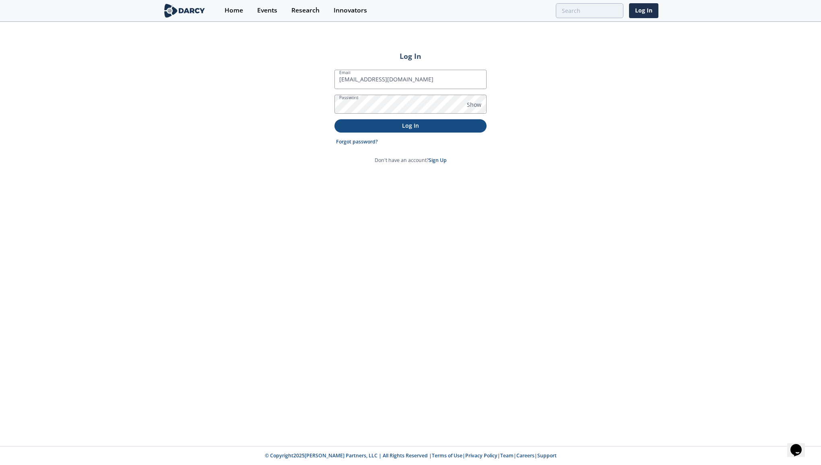 The height and width of the screenshot is (465, 821). I want to click on div: Research, so click(306, 10).